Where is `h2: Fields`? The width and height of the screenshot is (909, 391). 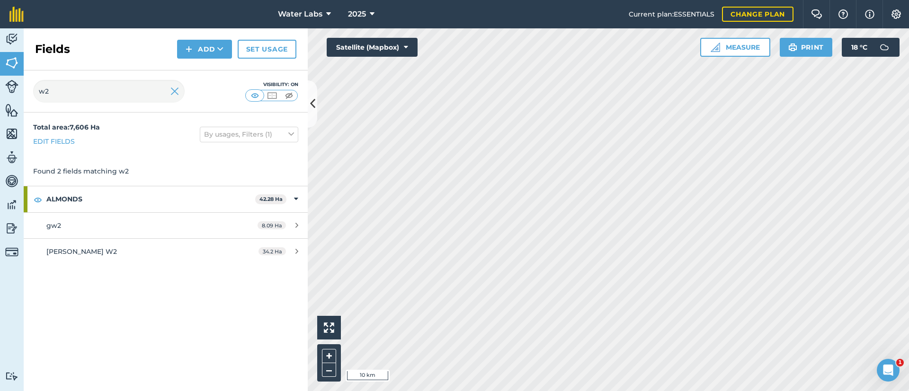 h2: Fields is located at coordinates (53, 49).